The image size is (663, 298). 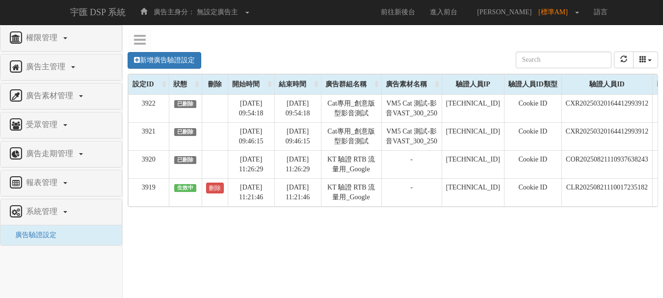 What do you see at coordinates (149, 136) in the screenshot?
I see `td: 3921` at bounding box center [149, 136].